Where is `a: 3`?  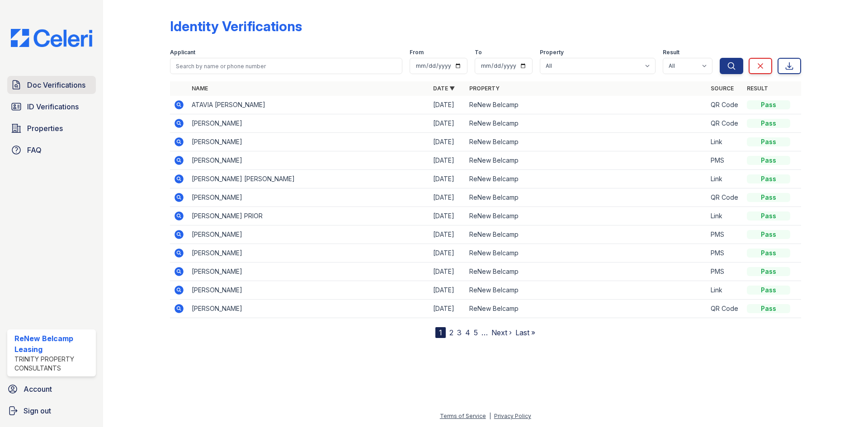
a: 3 is located at coordinates (459, 332).